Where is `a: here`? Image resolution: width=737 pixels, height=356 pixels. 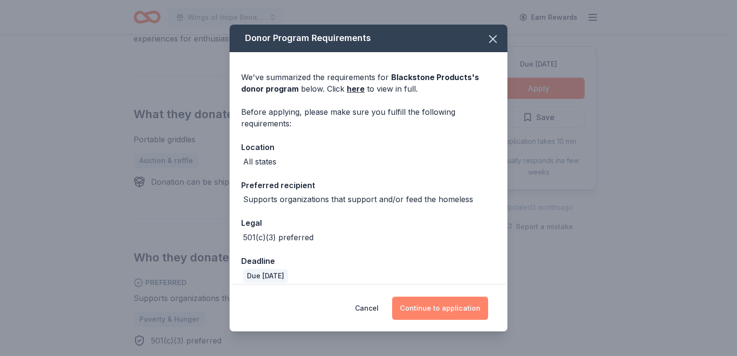
a: here is located at coordinates (356, 89).